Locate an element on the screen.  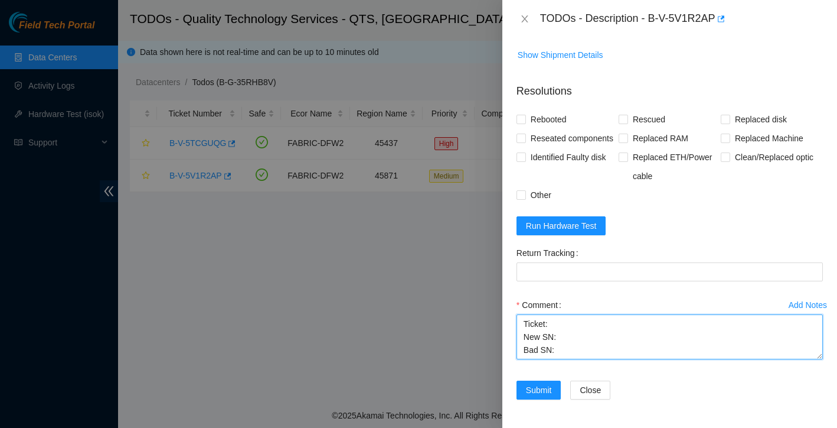
div: TODOs - Description - B-V-5V1R2AP is located at coordinates (682, 19).